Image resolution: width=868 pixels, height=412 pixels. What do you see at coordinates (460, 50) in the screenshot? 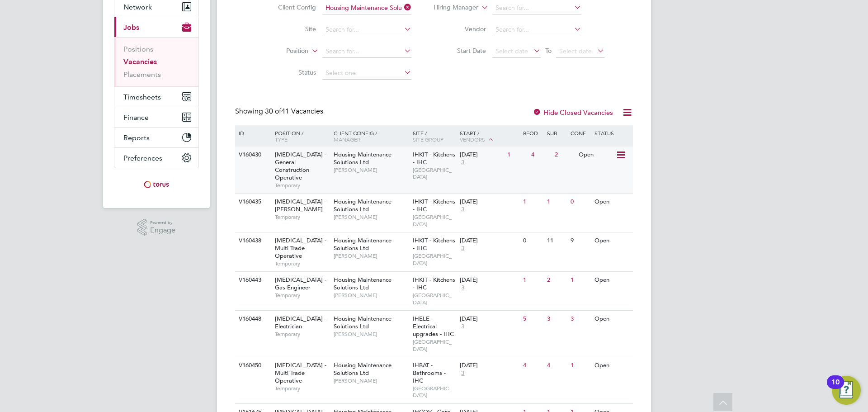
I see `label: Start Date` at bounding box center [460, 50].